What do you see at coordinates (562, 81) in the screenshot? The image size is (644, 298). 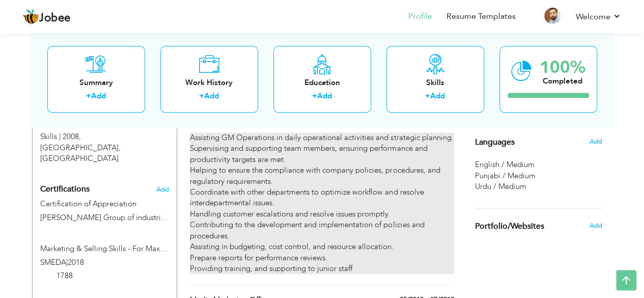 I see `div: Completed` at bounding box center [562, 81].